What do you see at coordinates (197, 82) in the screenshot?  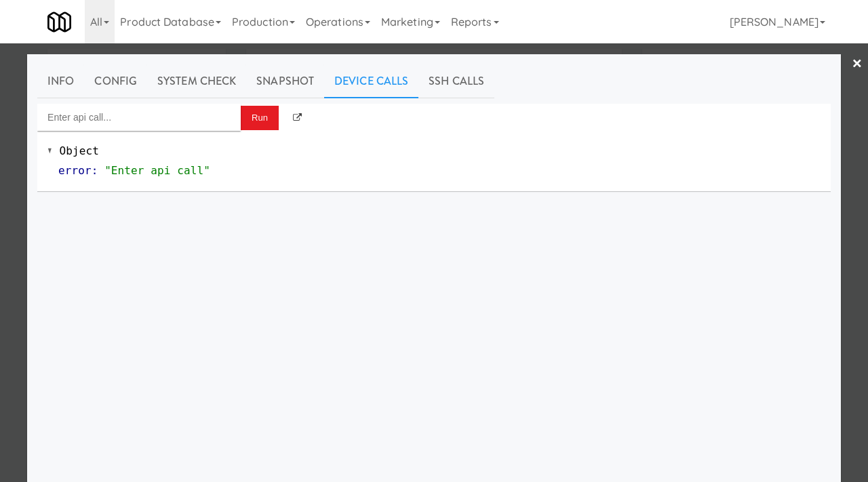 I see `a: System Check` at bounding box center [197, 82].